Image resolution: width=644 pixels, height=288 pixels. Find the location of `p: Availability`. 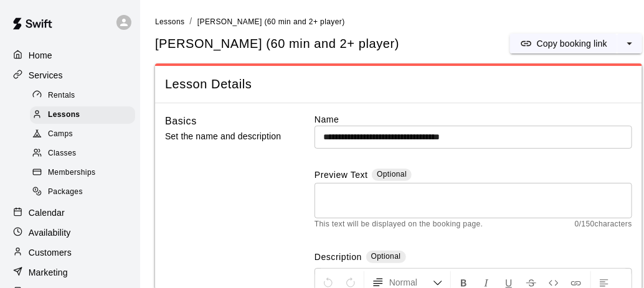

p: Availability is located at coordinates (50, 233).